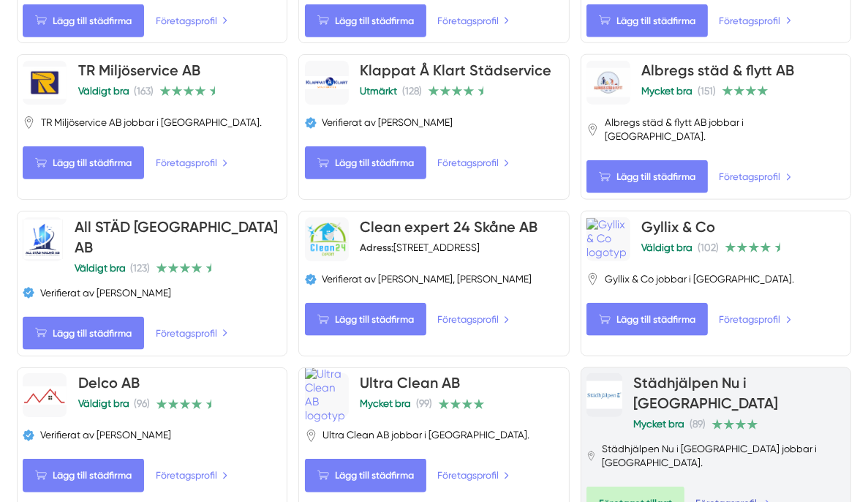 The height and width of the screenshot is (502, 868). I want to click on a: Klappat Å Klart Städservice, so click(456, 70).